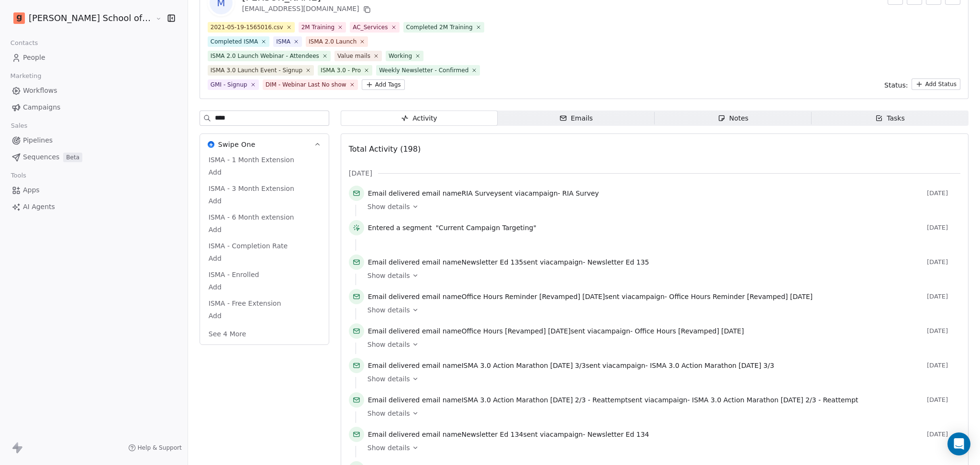 The image size is (980, 465). I want to click on div: Working, so click(400, 56).